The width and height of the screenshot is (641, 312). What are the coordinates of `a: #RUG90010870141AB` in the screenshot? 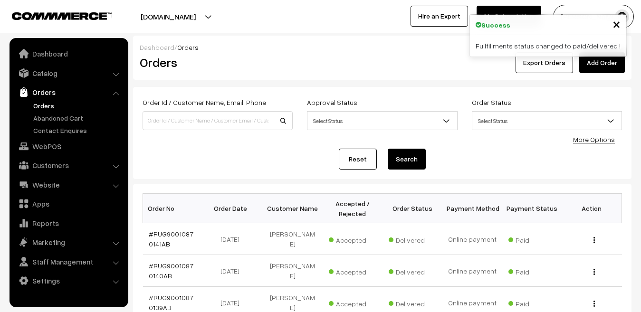 It's located at (171, 239).